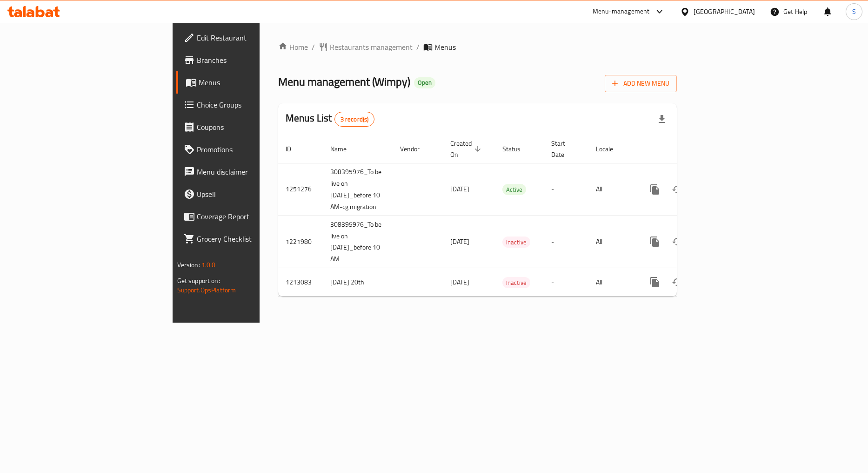  I want to click on span: Coupons, so click(254, 127).